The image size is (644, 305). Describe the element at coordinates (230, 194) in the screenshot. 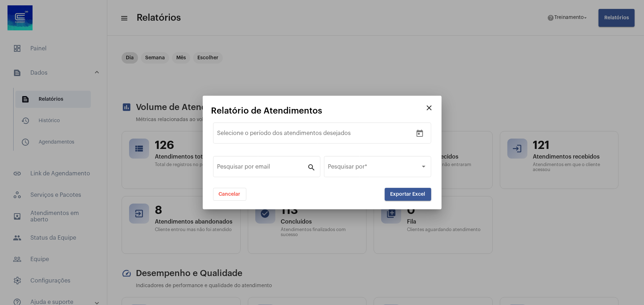

I see `span: Cancelar` at that location.